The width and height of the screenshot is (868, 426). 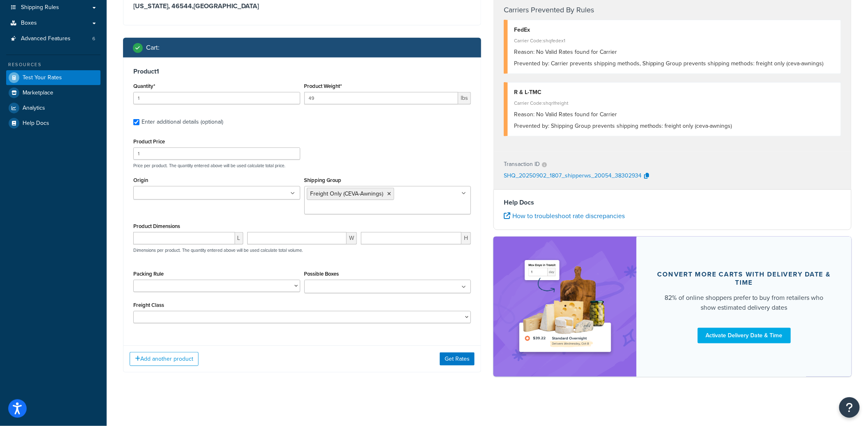 What do you see at coordinates (34, 108) in the screenshot?
I see `span: Analytics` at bounding box center [34, 108].